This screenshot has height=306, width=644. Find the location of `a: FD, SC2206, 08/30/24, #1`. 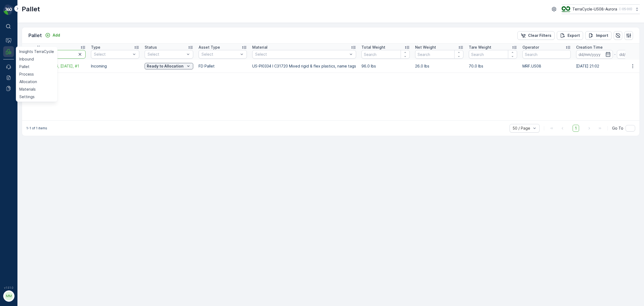

a: FD, SC2206, 08/30/24, #1 is located at coordinates (62, 66).